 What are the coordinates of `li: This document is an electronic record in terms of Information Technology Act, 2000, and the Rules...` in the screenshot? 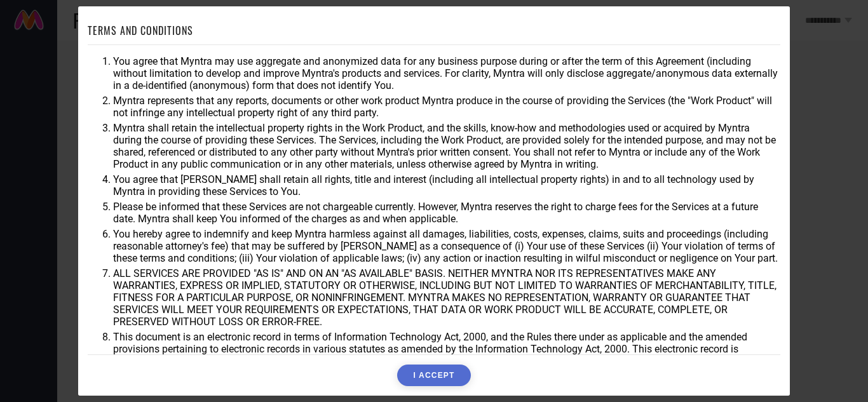 It's located at (447, 348).